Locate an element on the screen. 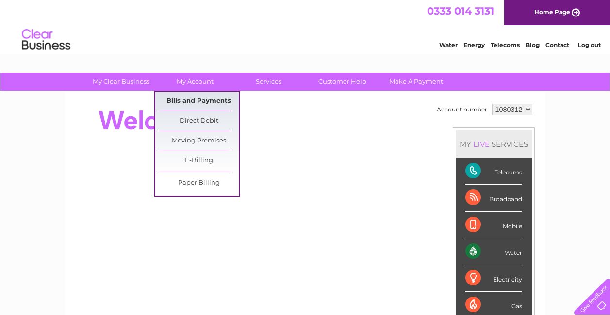 The height and width of the screenshot is (315, 610). div: Broadband is located at coordinates (493, 198).